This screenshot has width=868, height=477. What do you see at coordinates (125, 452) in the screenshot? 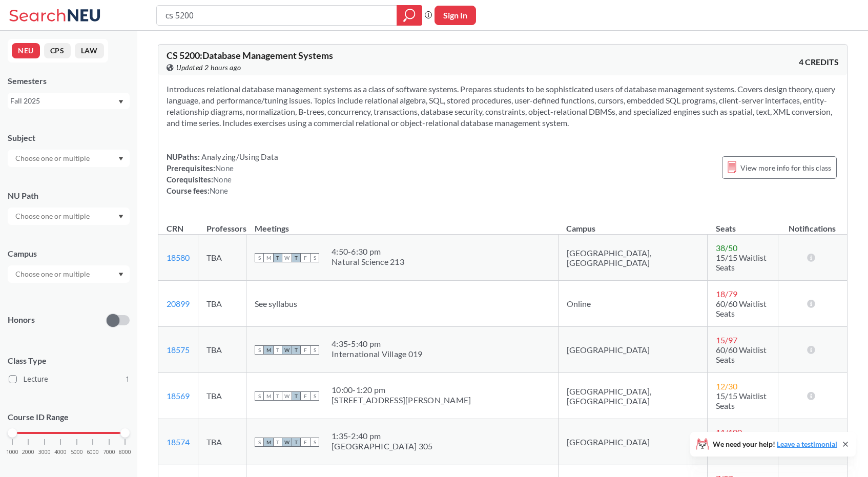
I see `span: 8000` at bounding box center [125, 452].